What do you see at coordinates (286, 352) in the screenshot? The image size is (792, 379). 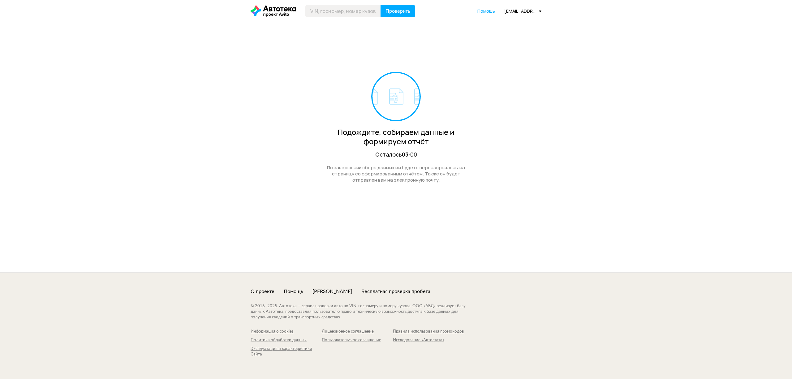 I see `div: Эксплуатация и характеристики Сайта` at bounding box center [286, 352].